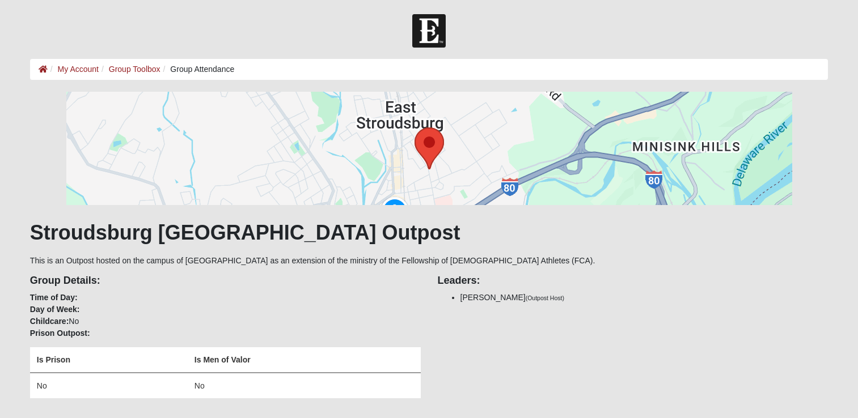 This screenshot has height=418, width=858. Describe the element at coordinates (78, 69) in the screenshot. I see `a: My Account` at that location.